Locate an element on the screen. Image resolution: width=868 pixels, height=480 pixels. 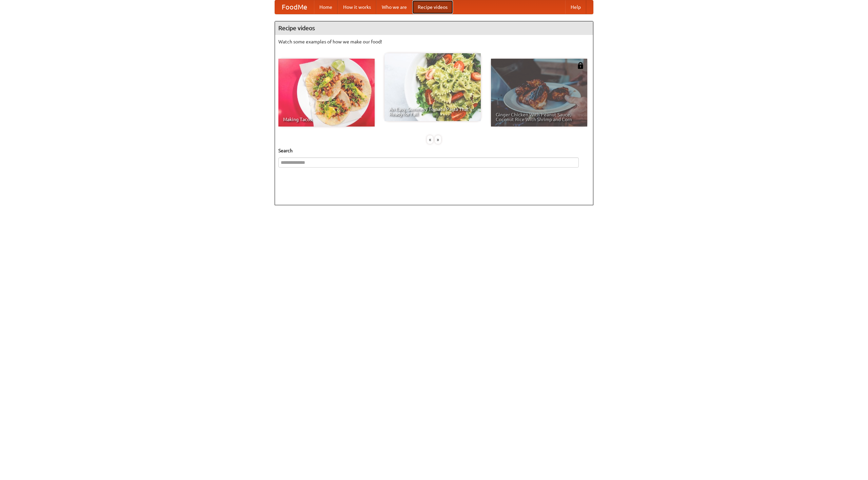
a: Who we are is located at coordinates (394, 7).